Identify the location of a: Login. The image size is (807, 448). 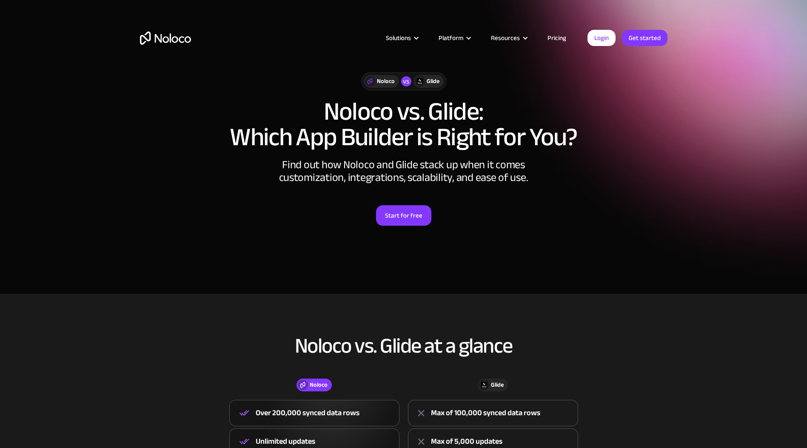
(602, 38).